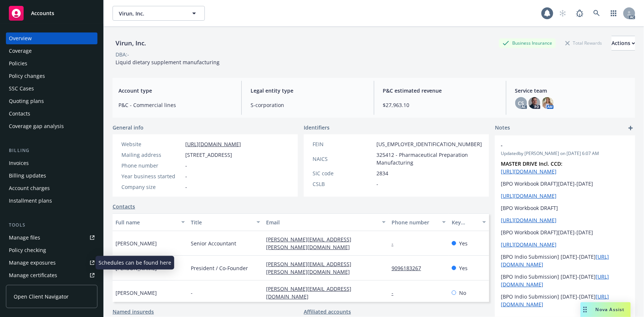  What do you see at coordinates (146, 222) in the screenshot?
I see `div: Full name` at bounding box center [146, 222].